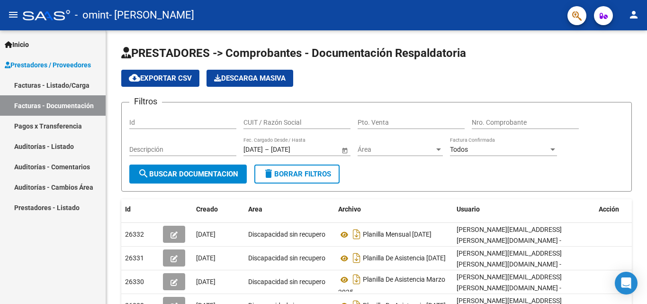 The image size is (647, 304). I want to click on span: Acción, so click(609, 209).